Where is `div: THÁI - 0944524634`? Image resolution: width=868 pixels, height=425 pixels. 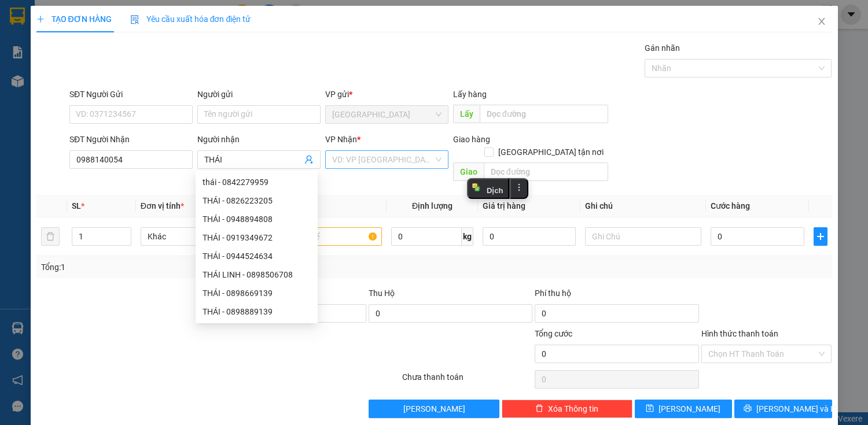 div: THÁI - 0944524634 is located at coordinates (256, 256).